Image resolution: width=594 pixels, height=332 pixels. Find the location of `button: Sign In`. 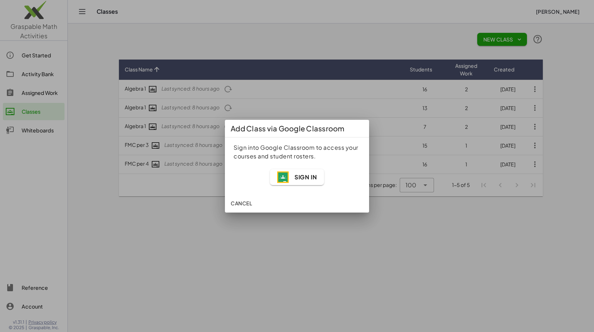

button: Sign In is located at coordinates (297, 177).